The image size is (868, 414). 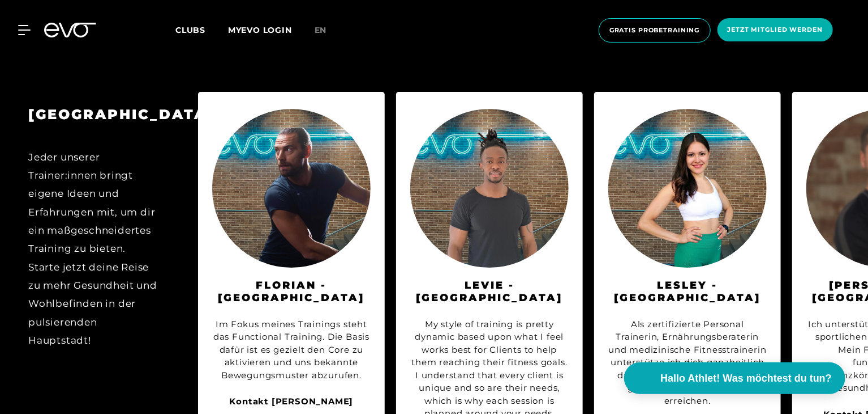 What do you see at coordinates (292, 350) in the screenshot?
I see `div: Im Fokus meines Trainings steht das Functional Training. Die Basis dafür ist es gezielt den Core ...` at bounding box center [292, 350].